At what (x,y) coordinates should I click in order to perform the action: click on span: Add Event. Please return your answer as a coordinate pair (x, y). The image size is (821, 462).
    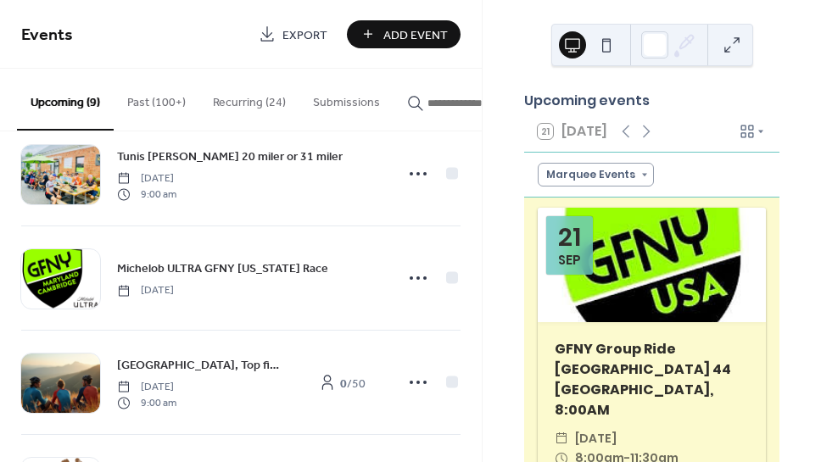
    Looking at the image, I should click on (416, 35).